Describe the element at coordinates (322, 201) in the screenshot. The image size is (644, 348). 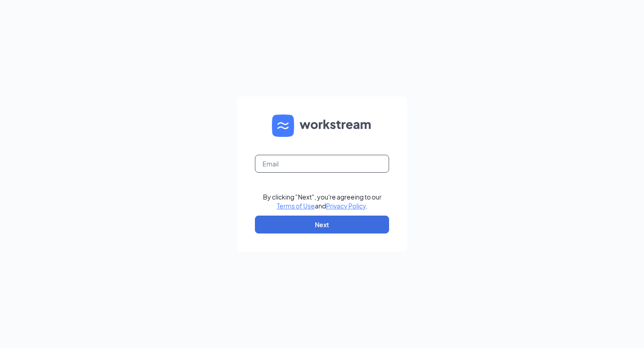
I see `div: By clicking "Next", you're agreeing to our and .` at that location.